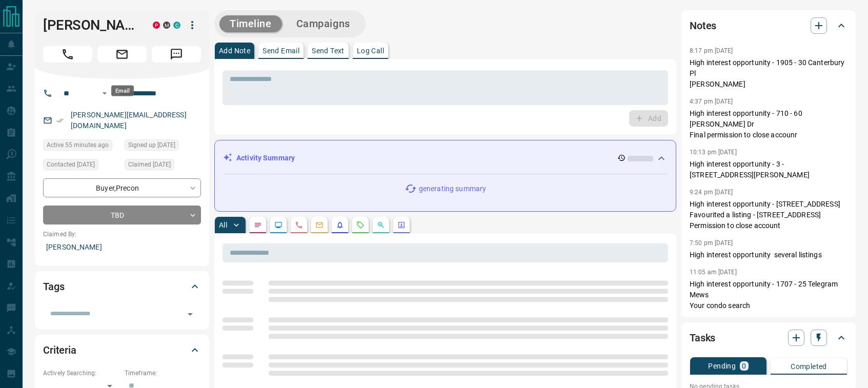 This screenshot has width=868, height=388. I want to click on div: Tags, so click(122, 287).